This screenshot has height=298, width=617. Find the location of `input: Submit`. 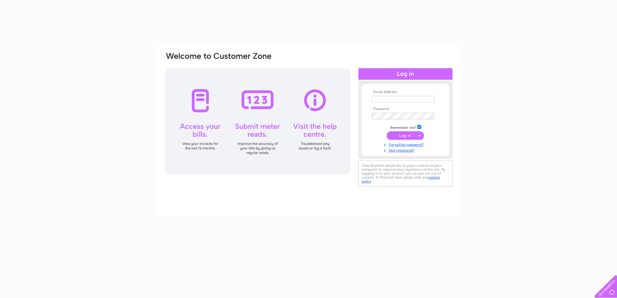

input: Submit is located at coordinates (405, 136).